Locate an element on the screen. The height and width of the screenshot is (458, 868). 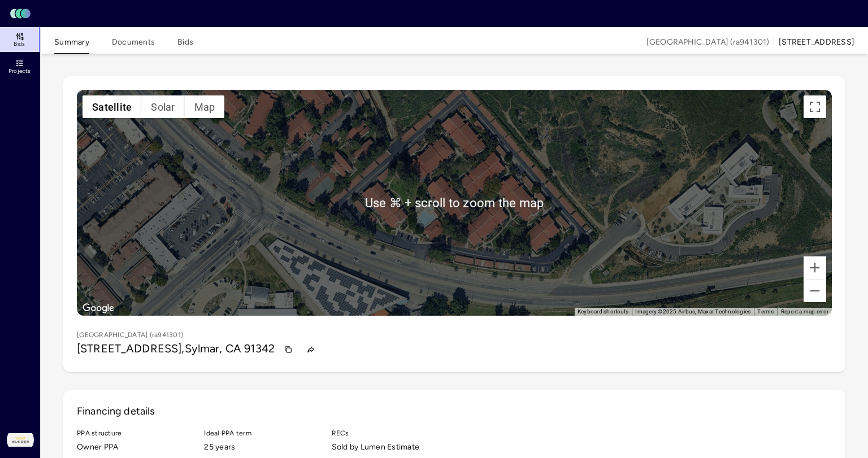
button: Summary is located at coordinates (72, 45).